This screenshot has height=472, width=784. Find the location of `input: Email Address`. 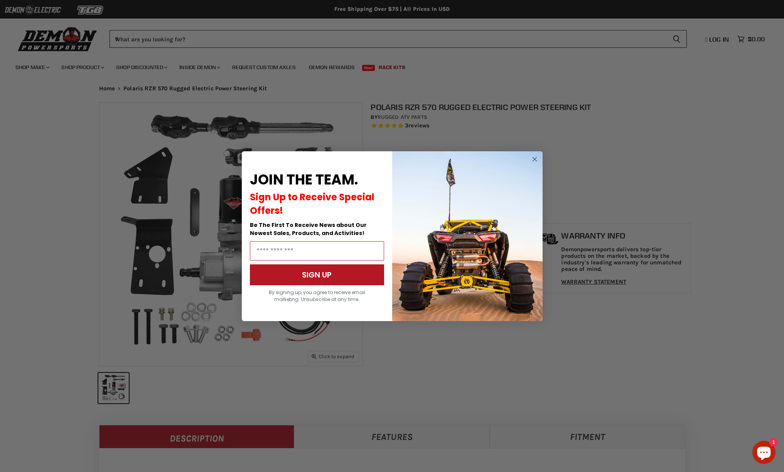

input: Email Address is located at coordinates (317, 251).